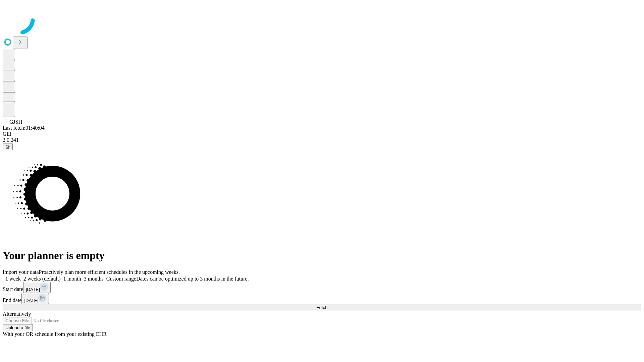 The width and height of the screenshot is (644, 362). I want to click on span: Fetch, so click(322, 307).